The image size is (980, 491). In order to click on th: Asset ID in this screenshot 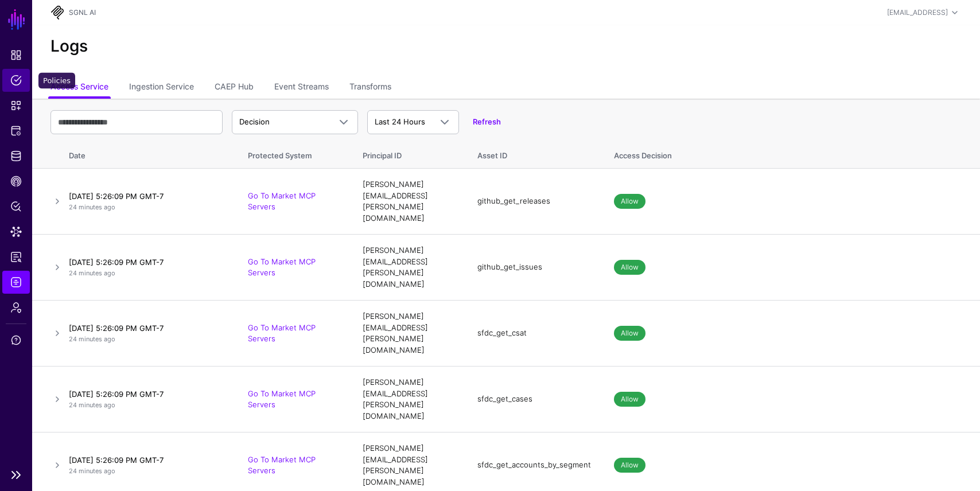, I will do `click(534, 154)`.